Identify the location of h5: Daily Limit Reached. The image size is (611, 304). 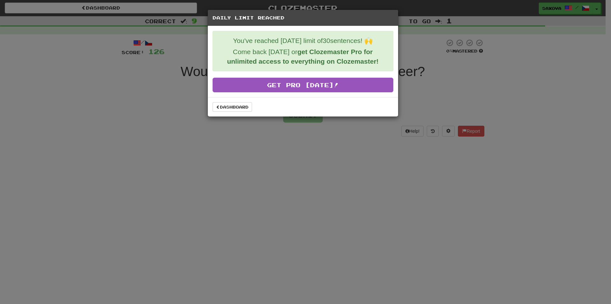
(303, 18).